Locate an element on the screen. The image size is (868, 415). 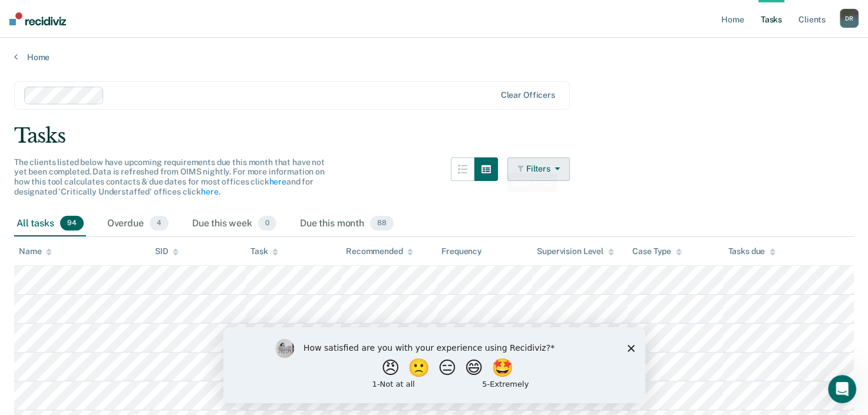
div: Close survey is located at coordinates (407, 21).